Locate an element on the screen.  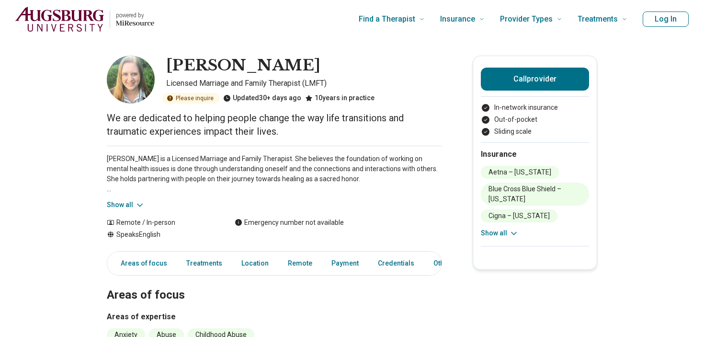
span: Insurance is located at coordinates (458, 19).